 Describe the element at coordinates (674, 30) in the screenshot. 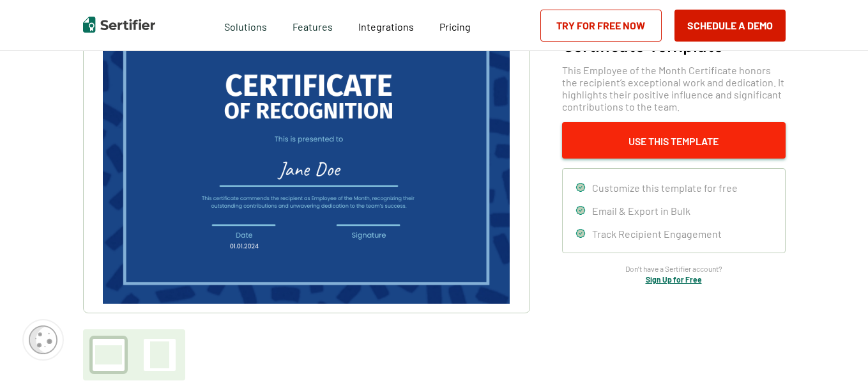

I see `h1: Modern Dark Blue Employee of the Month Certificate Template` at that location.